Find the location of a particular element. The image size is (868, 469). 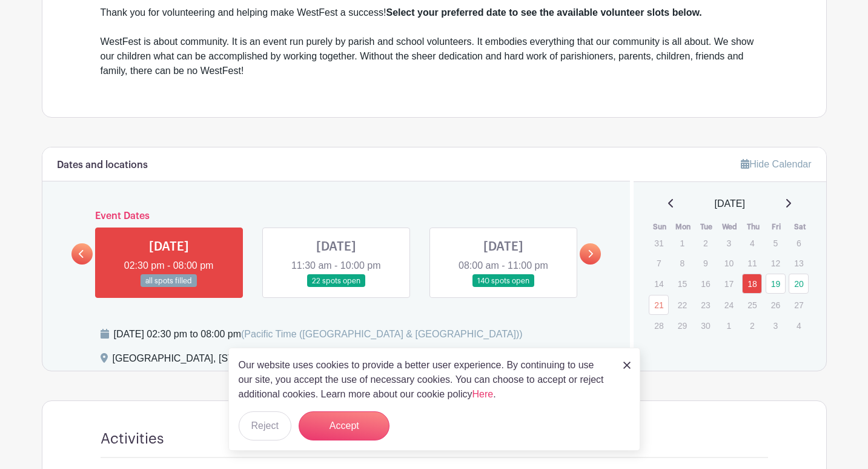

button: Reject is located at coordinates (265, 426).